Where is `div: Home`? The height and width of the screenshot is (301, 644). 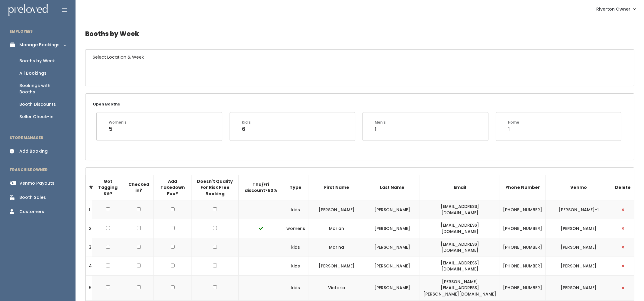
div: Home is located at coordinates (513, 122).